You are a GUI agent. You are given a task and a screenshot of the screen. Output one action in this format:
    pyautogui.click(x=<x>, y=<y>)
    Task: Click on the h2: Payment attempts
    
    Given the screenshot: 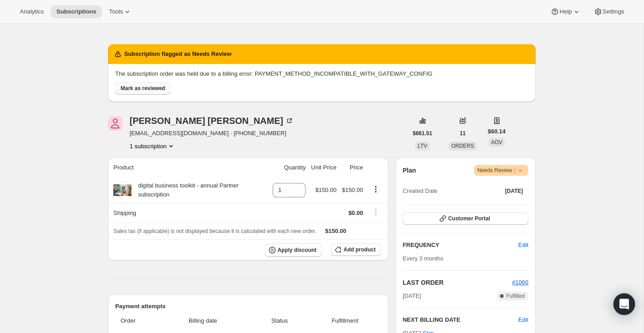 What is the action you would take?
    pyautogui.click(x=248, y=307)
    